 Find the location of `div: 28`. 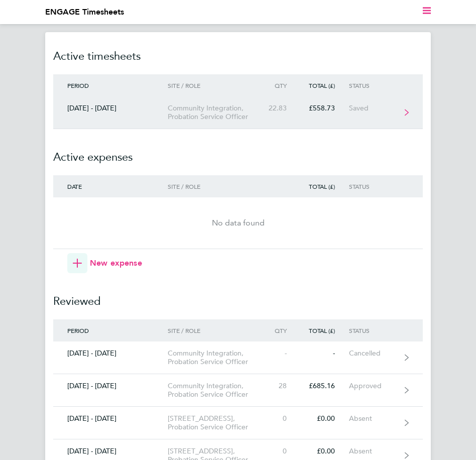

div: 28 is located at coordinates (283, 386).